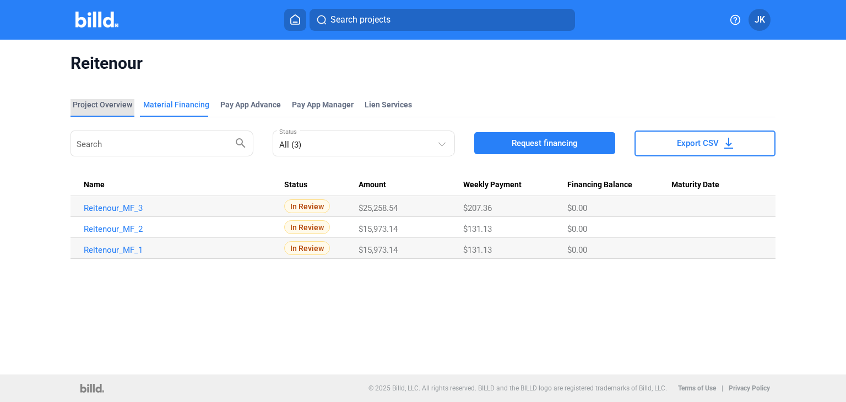 The image size is (846, 402). I want to click on p: © 2025 Billd, LLC. All rights reserved. BILLD and the BILLD logo are registered trademarks of Bil..., so click(517, 388).